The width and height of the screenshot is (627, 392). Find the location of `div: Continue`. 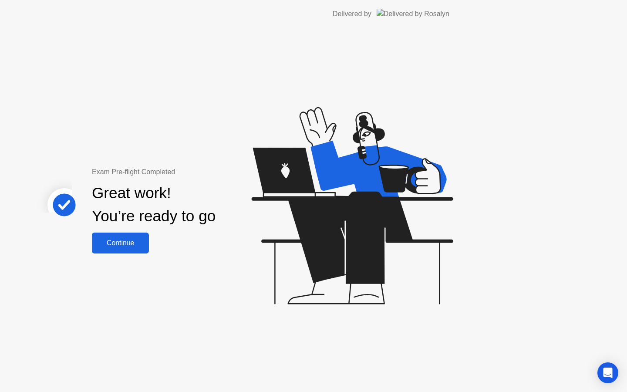

div: Continue is located at coordinates (120, 243).